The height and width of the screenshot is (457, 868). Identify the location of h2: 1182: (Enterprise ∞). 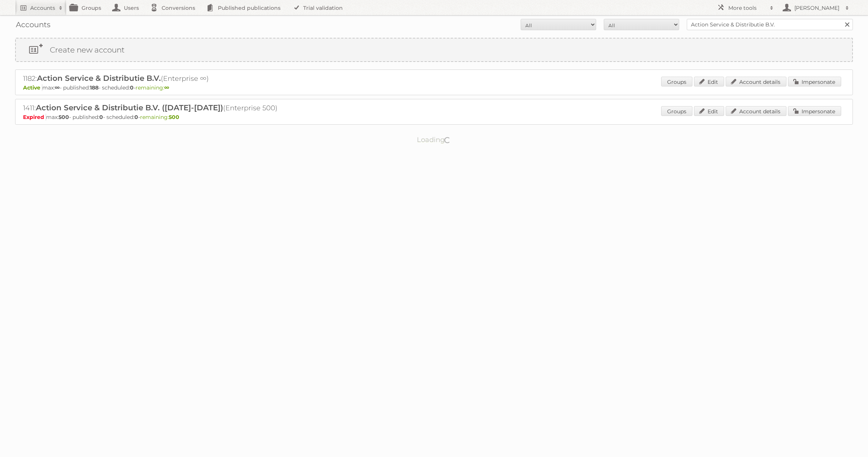
(155, 78).